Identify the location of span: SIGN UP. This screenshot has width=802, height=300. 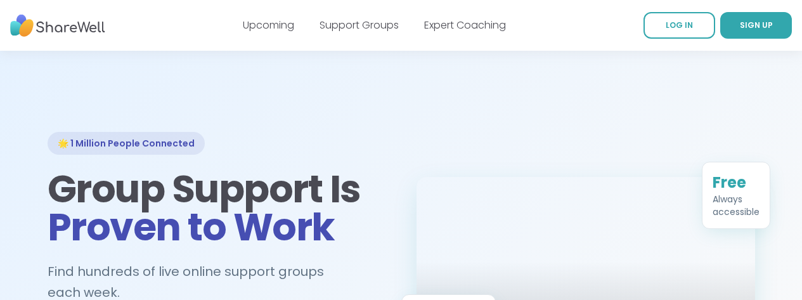
(756, 25).